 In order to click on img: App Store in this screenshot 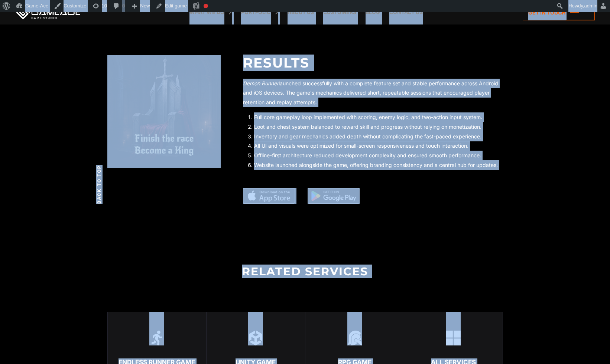, I will do `click(269, 197)`.